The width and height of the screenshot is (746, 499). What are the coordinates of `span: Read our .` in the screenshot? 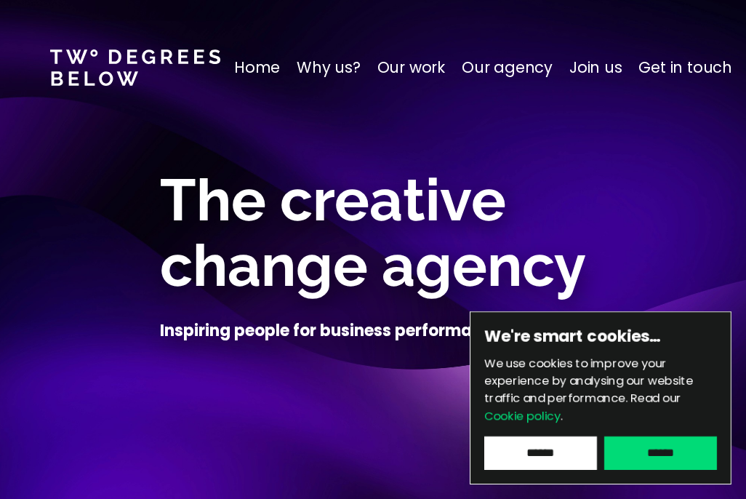 It's located at (583, 407).